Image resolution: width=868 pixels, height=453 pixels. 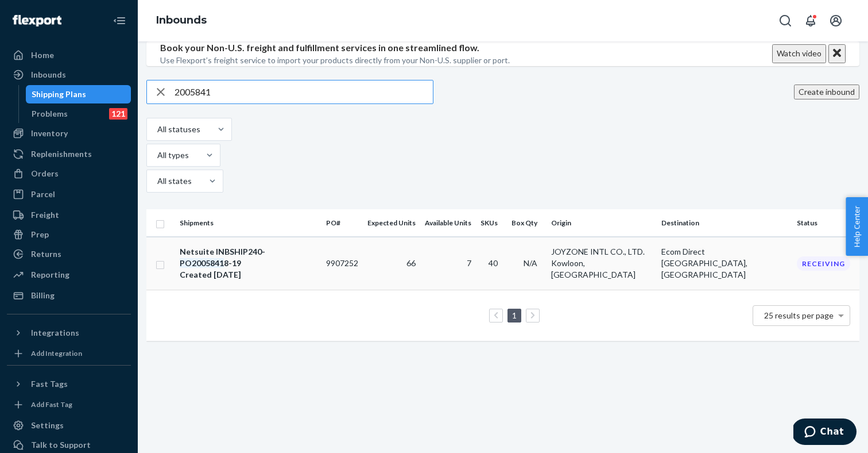 I want to click on button: Watch video, so click(x=799, y=53).